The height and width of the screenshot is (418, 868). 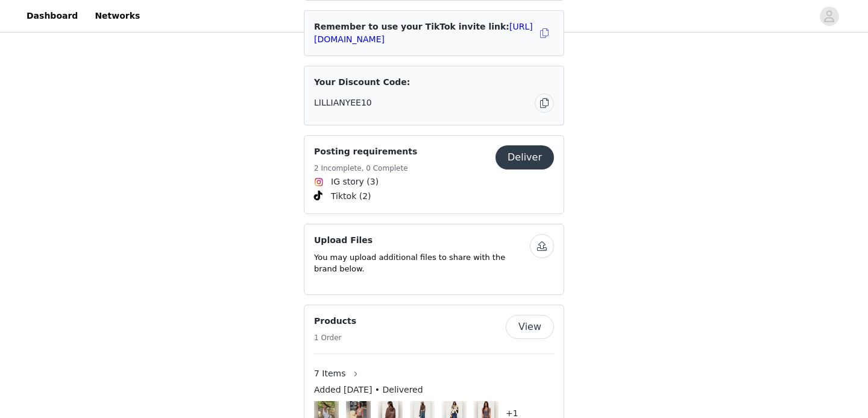 I want to click on a: Dashboard, so click(x=52, y=16).